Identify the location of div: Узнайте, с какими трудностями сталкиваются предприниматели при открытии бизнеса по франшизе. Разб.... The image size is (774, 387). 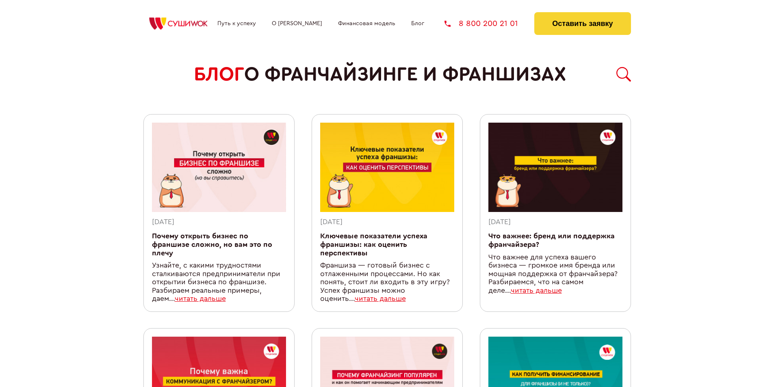
(219, 283).